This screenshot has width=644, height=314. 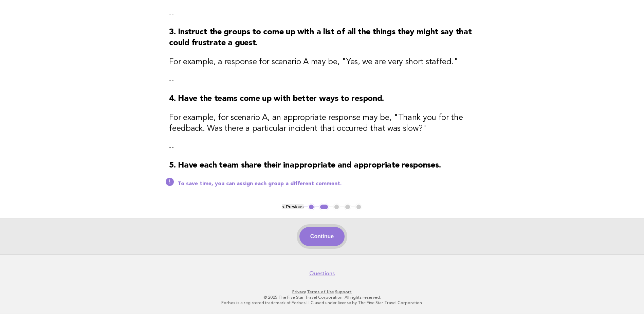 I want to click on button: Continue, so click(x=322, y=236).